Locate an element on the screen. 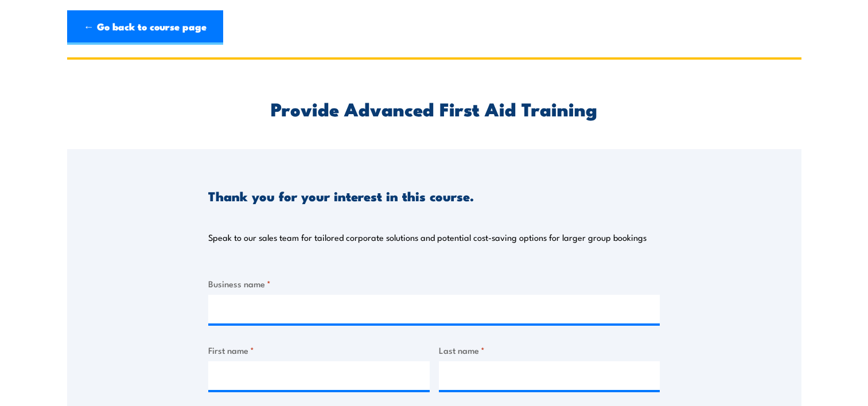  label: Last name is located at coordinates (550, 350).